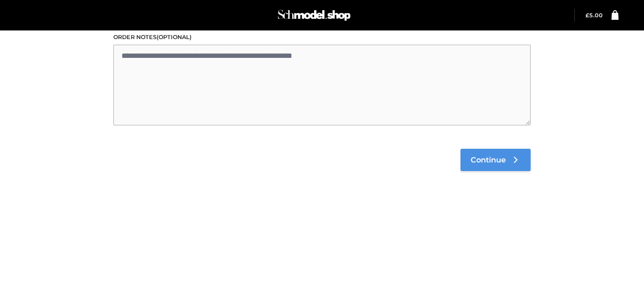 This screenshot has height=299, width=644. Describe the element at coordinates (314, 15) in the screenshot. I see `img: Schmodel Admin 964` at that location.